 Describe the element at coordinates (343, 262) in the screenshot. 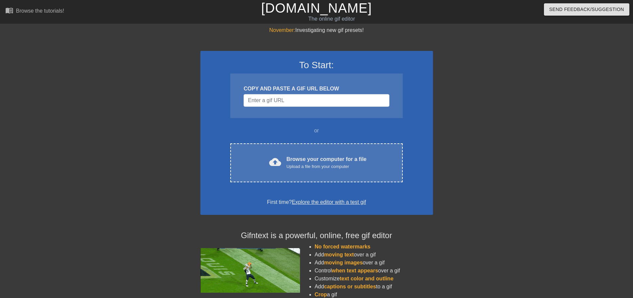

I see `span: moving images` at that location.